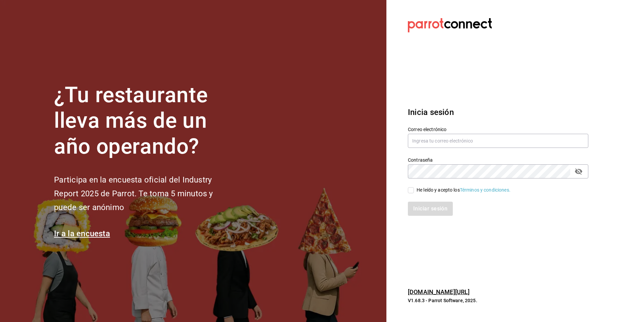 This screenshot has width=644, height=322. I want to click on h3: Inicia sesión, so click(498, 112).